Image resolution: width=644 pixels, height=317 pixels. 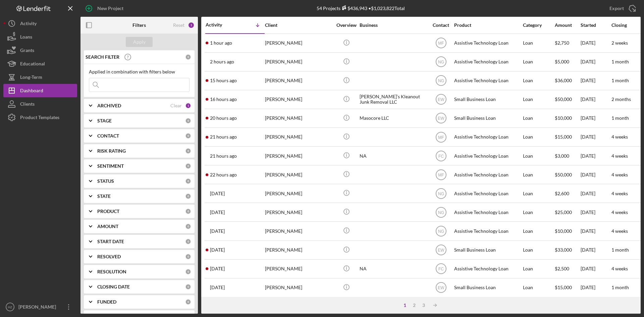 I want to click on div: New Project, so click(x=110, y=8).